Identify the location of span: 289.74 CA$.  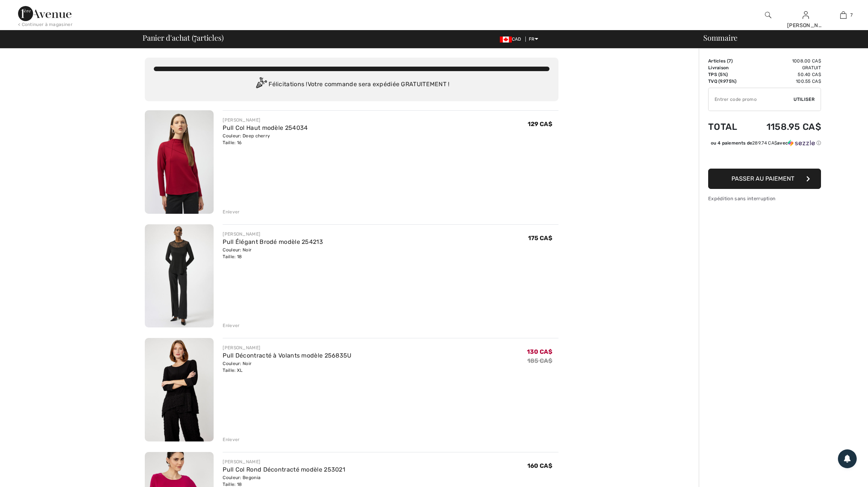
(764, 143).